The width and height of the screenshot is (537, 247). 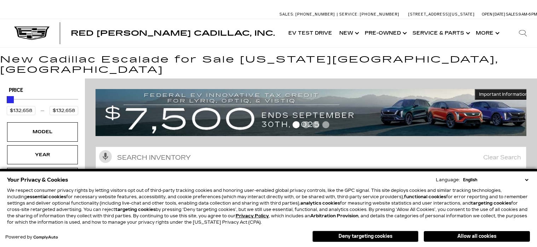 I want to click on a: Service & Parts, so click(x=440, y=33).